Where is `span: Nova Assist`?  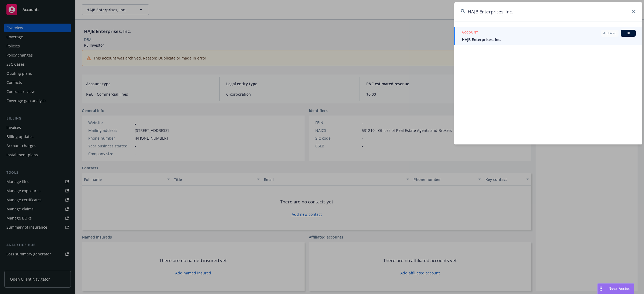 span: Nova Assist is located at coordinates (619, 289).